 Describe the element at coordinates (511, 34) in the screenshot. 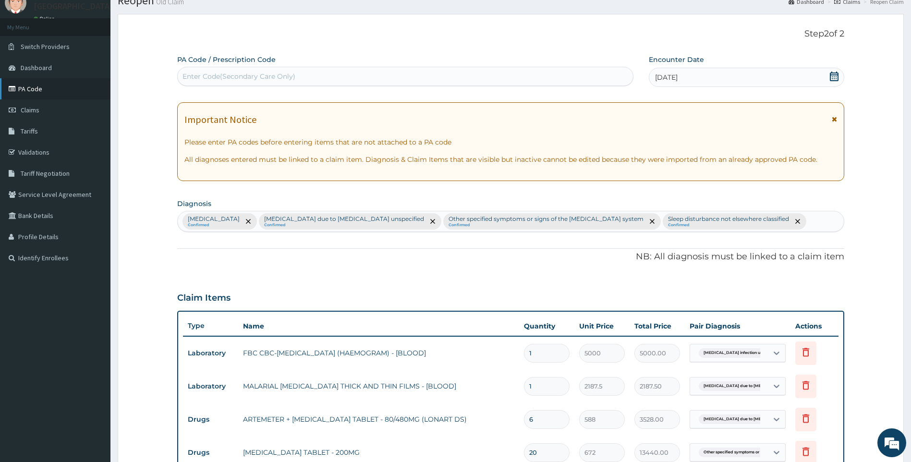

I see `p: Step 2 of 2` at that location.